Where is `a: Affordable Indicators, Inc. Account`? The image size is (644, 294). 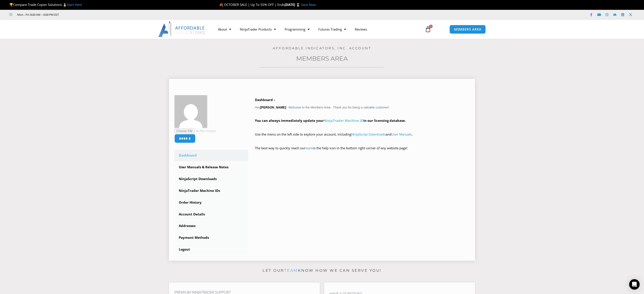
a: Affordable Indicators, Inc. Account is located at coordinates (322, 48).